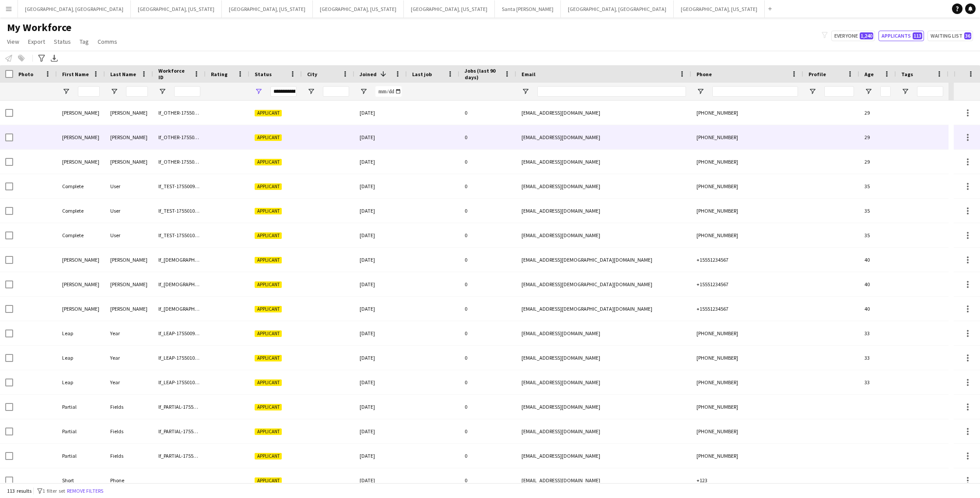  I want to click on span: Export, so click(37, 42).